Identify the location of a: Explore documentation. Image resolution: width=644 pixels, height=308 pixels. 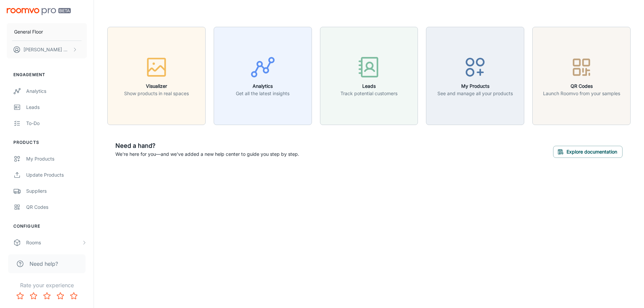
(588, 151).